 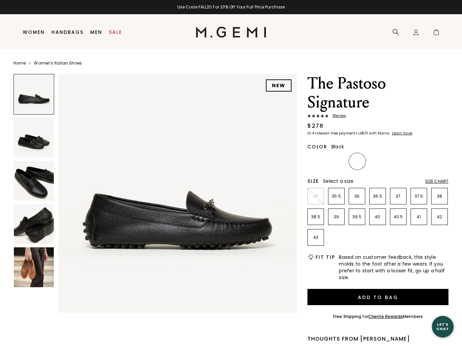 I want to click on p: 39.5, so click(x=356, y=217).